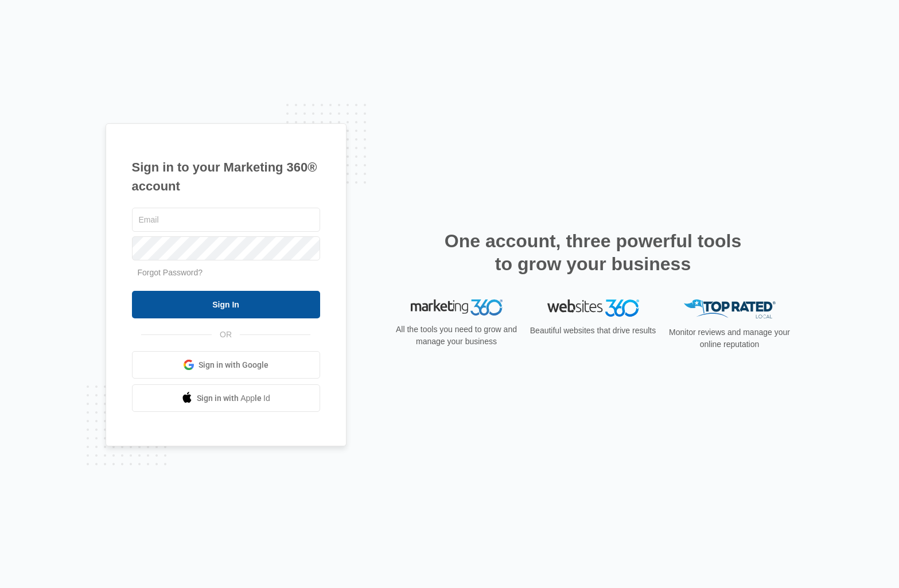 The height and width of the screenshot is (588, 899). What do you see at coordinates (225, 334) in the screenshot?
I see `span: OR` at bounding box center [225, 334].